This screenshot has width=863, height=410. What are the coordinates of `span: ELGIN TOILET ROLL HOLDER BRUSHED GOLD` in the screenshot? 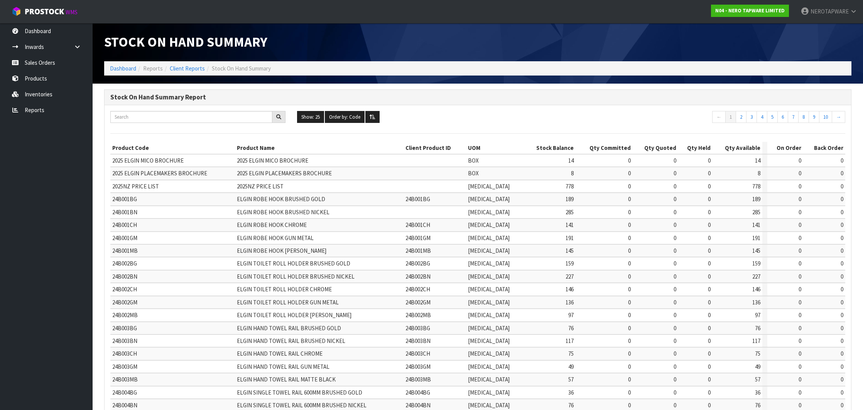 It's located at (293, 263).